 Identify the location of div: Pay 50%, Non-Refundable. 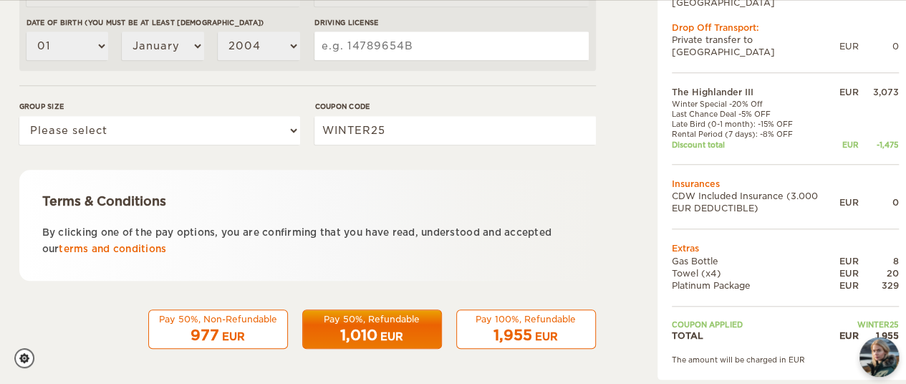
(218, 319).